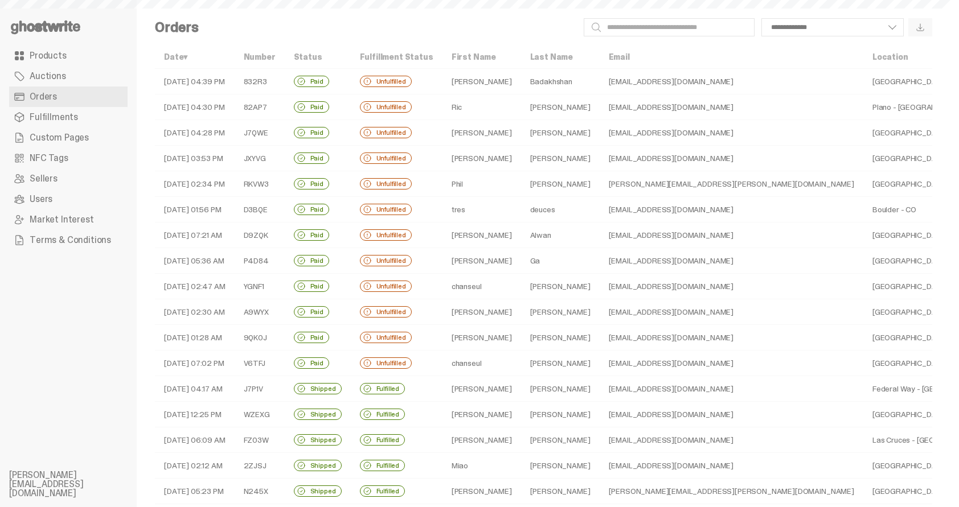  I want to click on td: 82AP7, so click(260, 107).